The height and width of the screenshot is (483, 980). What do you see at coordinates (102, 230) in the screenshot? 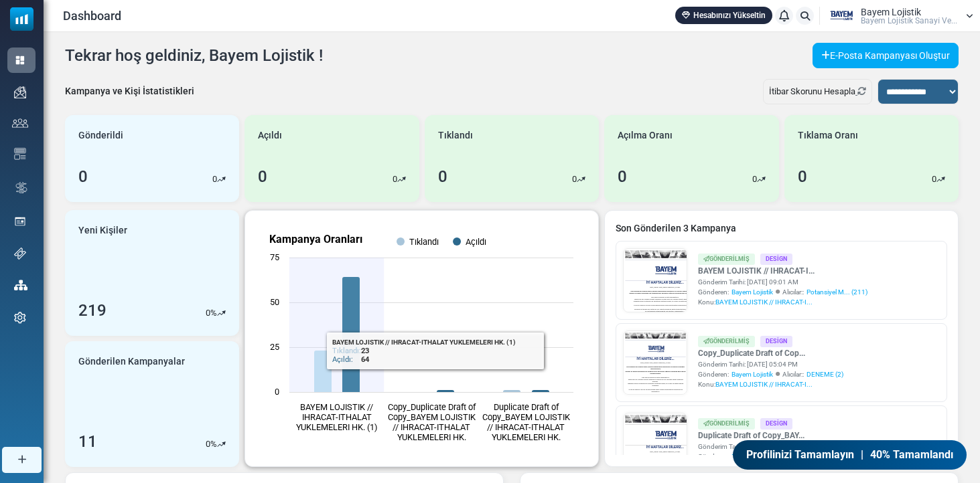
I see `span: Yeni Kişiler` at bounding box center [102, 230].